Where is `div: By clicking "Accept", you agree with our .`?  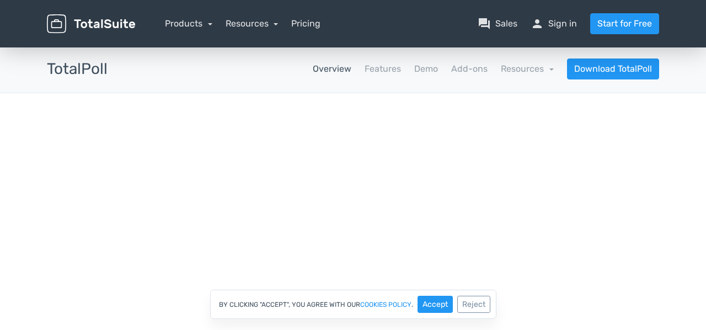 div: By clicking "Accept", you agree with our . is located at coordinates (353, 304).